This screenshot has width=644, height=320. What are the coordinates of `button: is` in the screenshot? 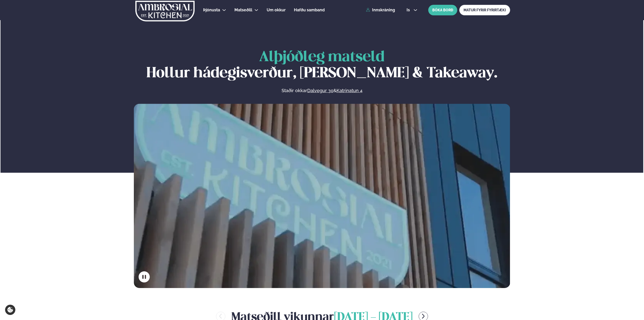 It's located at (412, 10).